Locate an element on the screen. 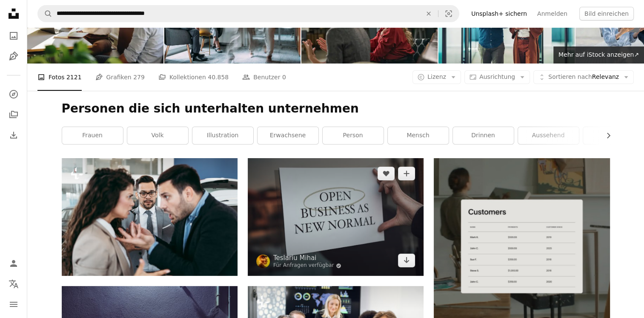 This screenshot has height=318, width=644. a: Illustration is located at coordinates (222, 135).